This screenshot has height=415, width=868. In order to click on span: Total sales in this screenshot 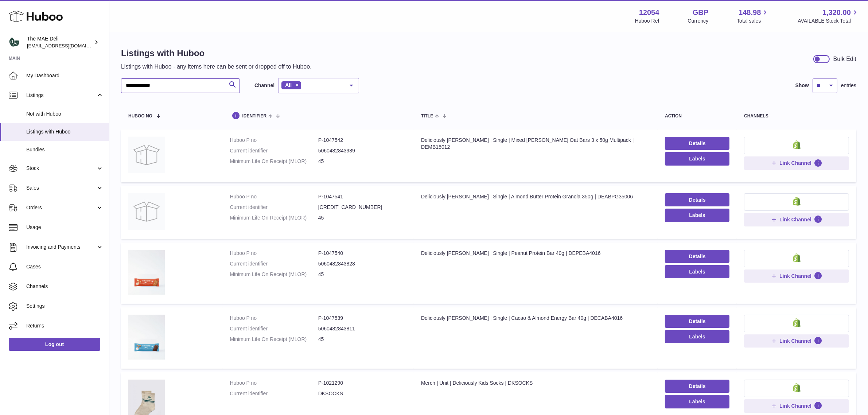, I will do `click(753, 21)`.